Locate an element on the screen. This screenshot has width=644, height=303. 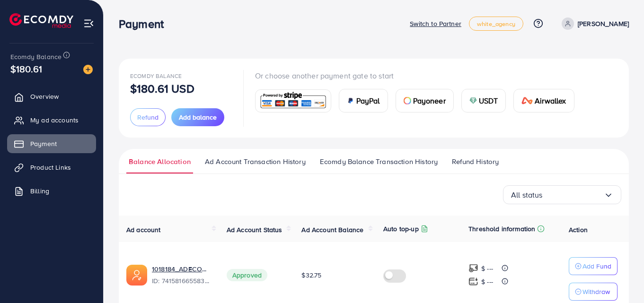
span: Airwallex is located at coordinates (550, 101).